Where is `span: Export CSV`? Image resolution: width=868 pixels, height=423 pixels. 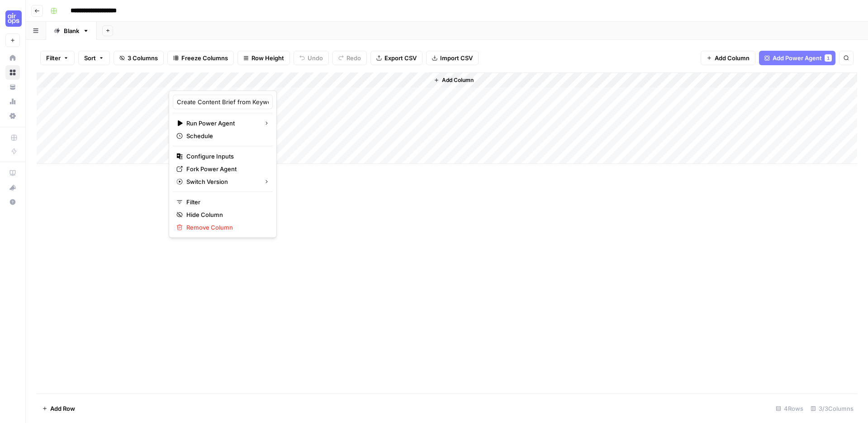 span: Export CSV is located at coordinates (400, 58).